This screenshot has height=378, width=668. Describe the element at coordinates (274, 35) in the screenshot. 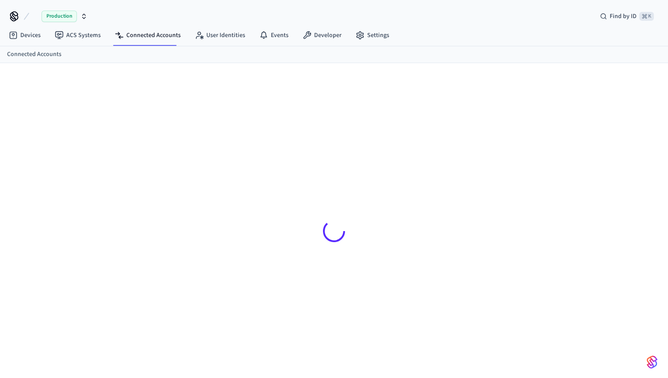

I see `a: Events` at that location.